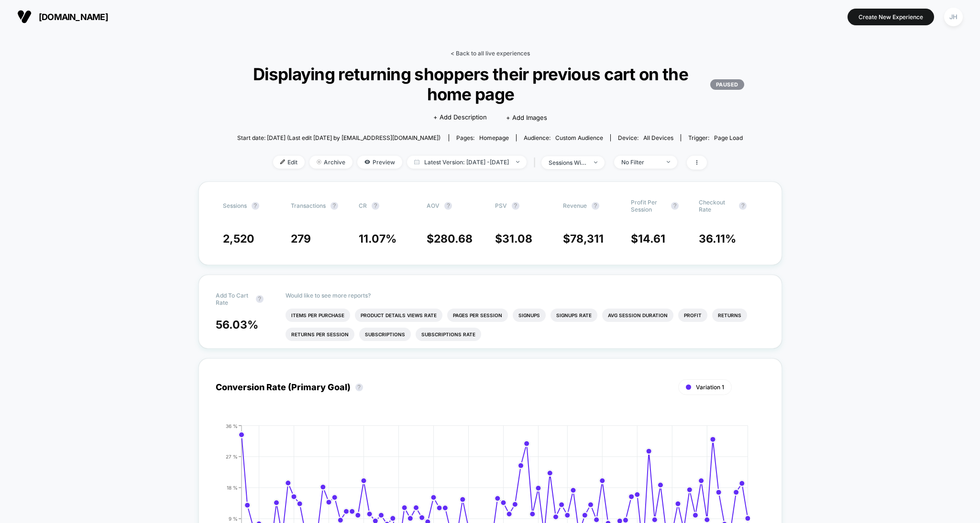 Image resolution: width=980 pixels, height=523 pixels. What do you see at coordinates (890, 16) in the screenshot?
I see `button: Create New Experience` at bounding box center [890, 16].